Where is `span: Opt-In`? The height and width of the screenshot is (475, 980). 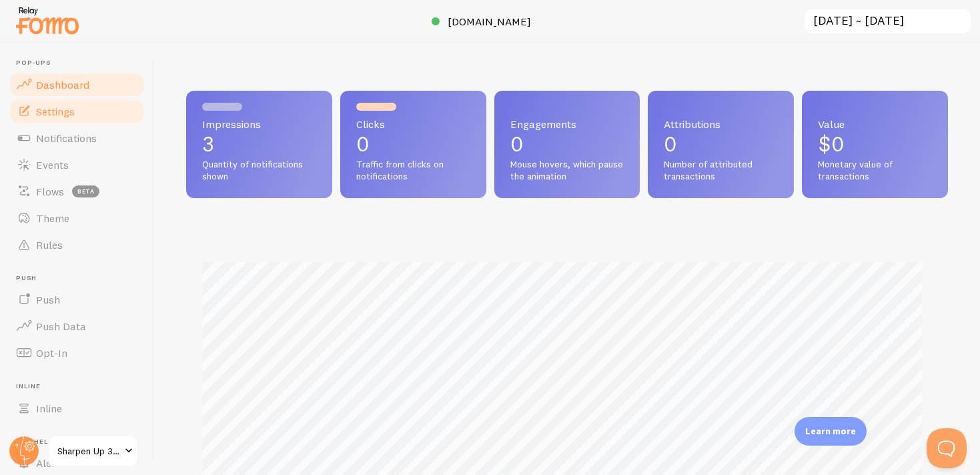
span: Opt-In is located at coordinates (51, 353).